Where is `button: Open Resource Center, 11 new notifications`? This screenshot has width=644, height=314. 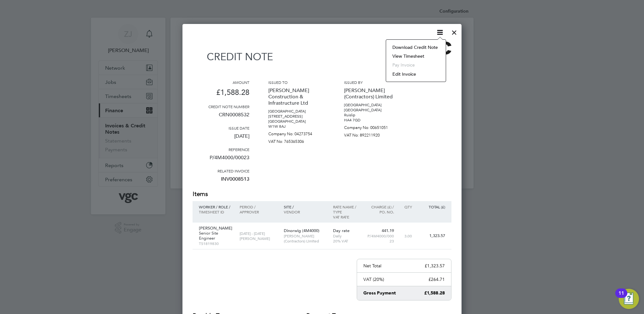 button: Open Resource Center, 11 new notifications is located at coordinates (628, 299).